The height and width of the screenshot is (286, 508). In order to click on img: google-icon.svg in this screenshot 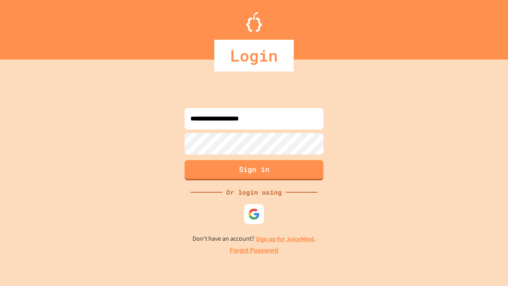, I will do `click(254, 214)`.